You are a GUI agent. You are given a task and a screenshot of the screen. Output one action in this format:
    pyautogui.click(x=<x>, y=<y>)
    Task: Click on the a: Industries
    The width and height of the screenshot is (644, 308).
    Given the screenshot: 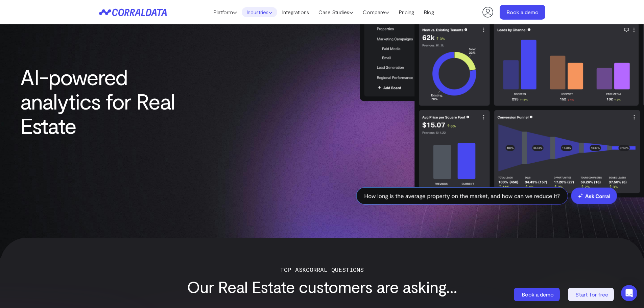 What is the action you would take?
    pyautogui.click(x=259, y=12)
    